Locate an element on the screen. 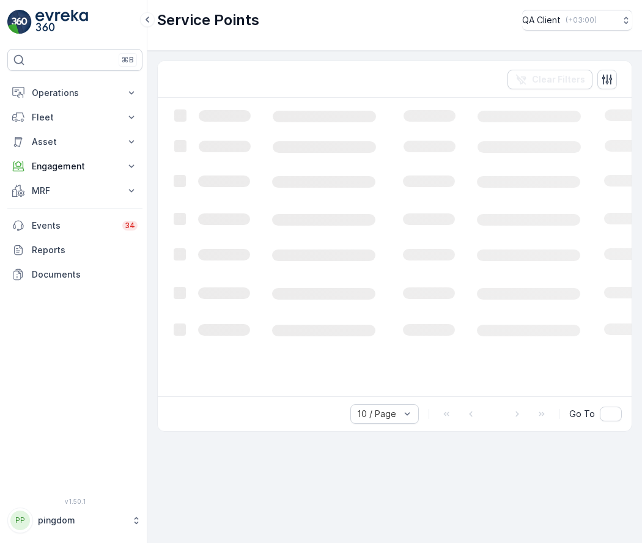 The image size is (642, 543). p: Reports is located at coordinates (84, 250).